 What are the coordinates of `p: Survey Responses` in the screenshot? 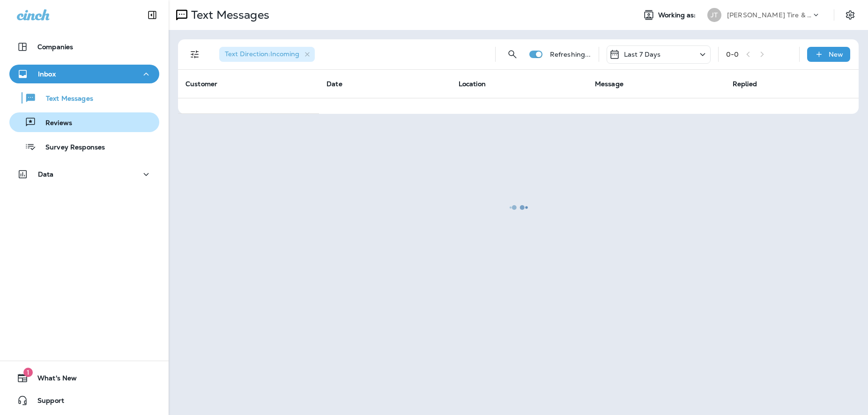 It's located at (70, 148).